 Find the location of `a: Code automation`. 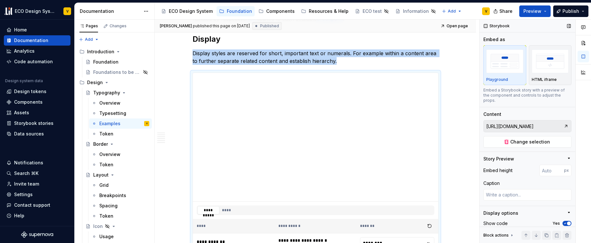

a: Code automation is located at coordinates (37, 62).